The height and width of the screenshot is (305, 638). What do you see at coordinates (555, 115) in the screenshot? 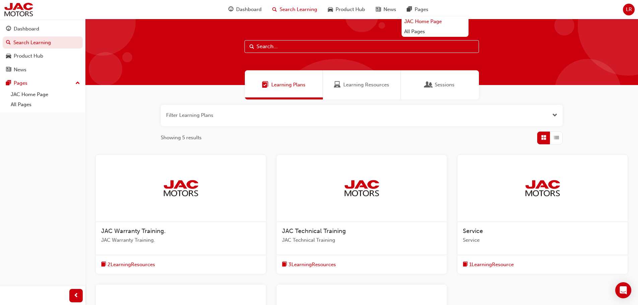
I see `span: Open the filter` at bounding box center [555, 115].